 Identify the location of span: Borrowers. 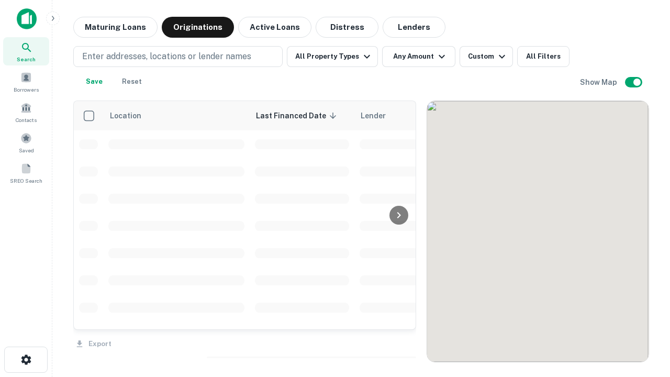
(26, 89).